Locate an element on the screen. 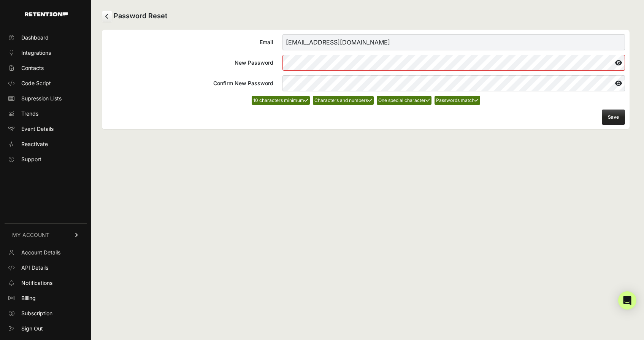 This screenshot has width=644, height=340. span: MY ACCOUNT is located at coordinates (31, 235).